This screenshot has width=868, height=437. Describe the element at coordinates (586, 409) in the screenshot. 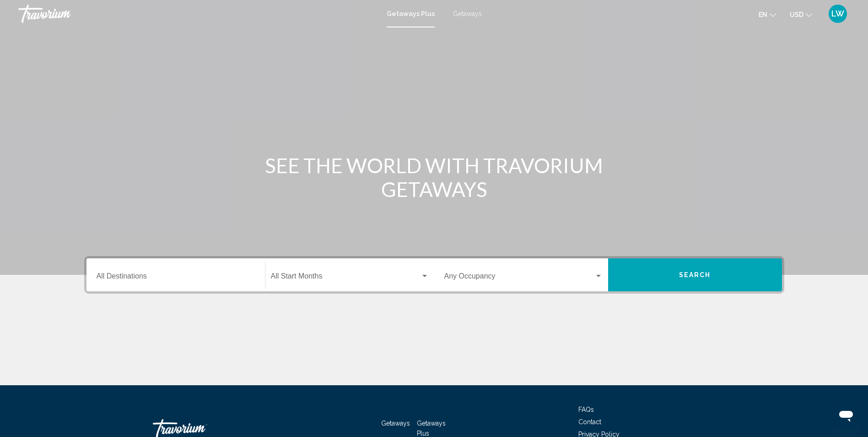

I see `span: FAQs` at that location.